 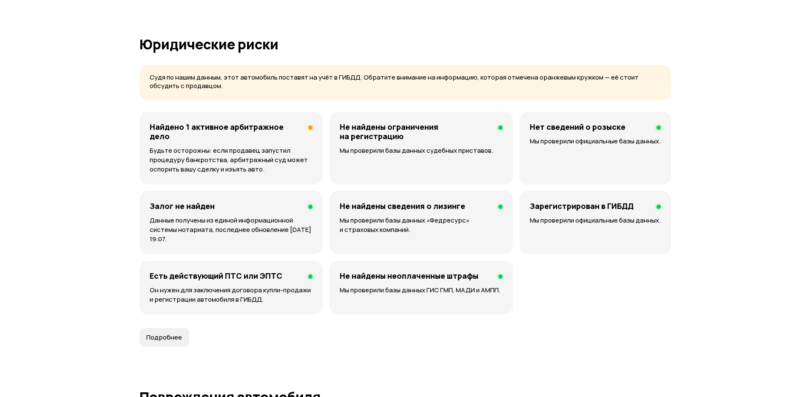 I want to click on span: Подробнее, so click(x=164, y=337).